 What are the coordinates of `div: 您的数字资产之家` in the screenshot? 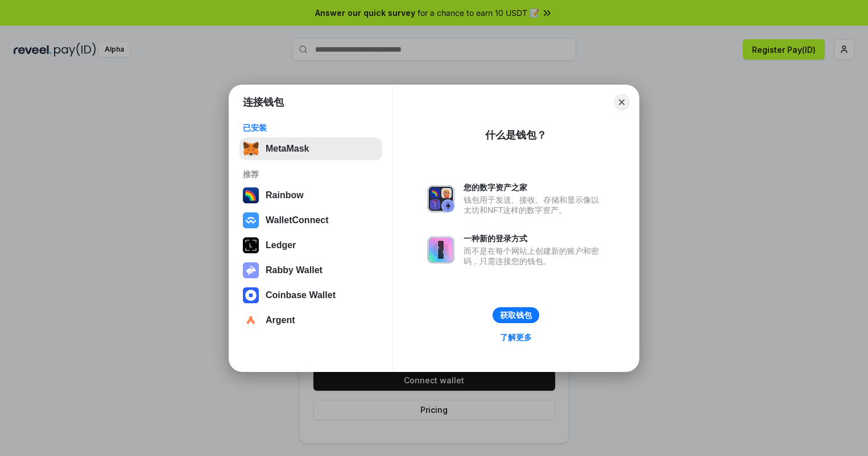 It's located at (534, 187).